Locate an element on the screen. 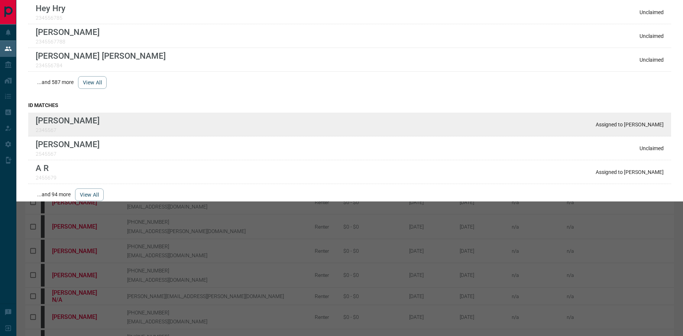 Image resolution: width=683 pixels, height=336 pixels. p: 234556784 is located at coordinates (101, 65).